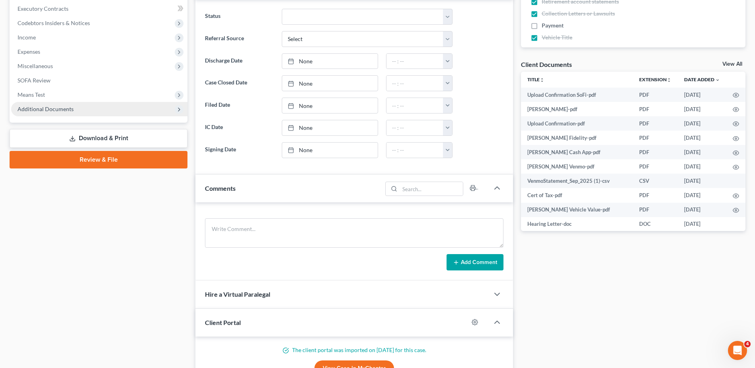  Describe the element at coordinates (239, 61) in the screenshot. I see `label: Discharge Date` at that location.